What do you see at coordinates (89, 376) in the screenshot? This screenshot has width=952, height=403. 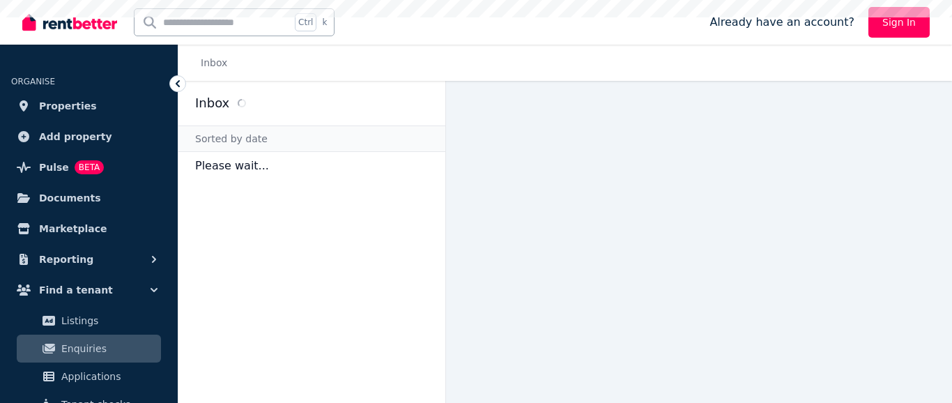 I see `a: Applications` at bounding box center [89, 376].